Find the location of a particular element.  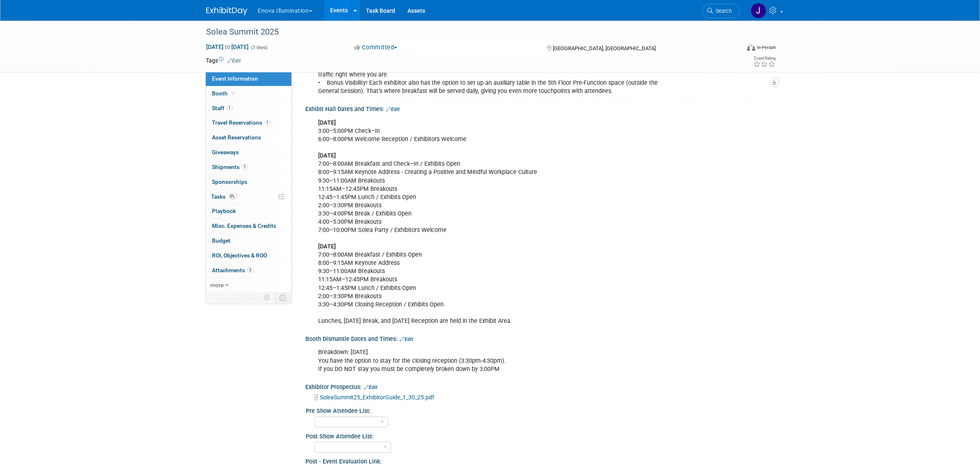

div: Exhibitor Prospectus: is located at coordinates (540, 387).